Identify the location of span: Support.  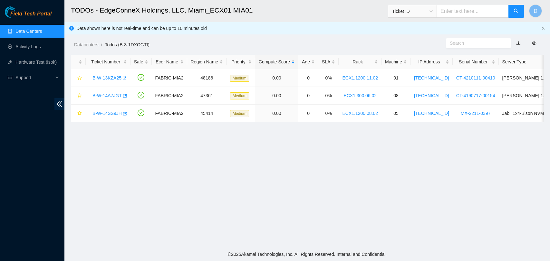
(34, 78).